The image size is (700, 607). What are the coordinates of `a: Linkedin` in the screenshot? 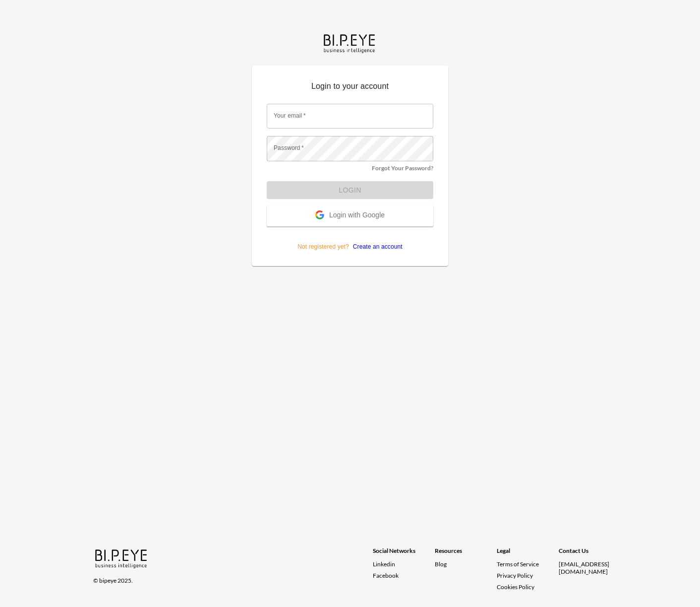 It's located at (404, 564).